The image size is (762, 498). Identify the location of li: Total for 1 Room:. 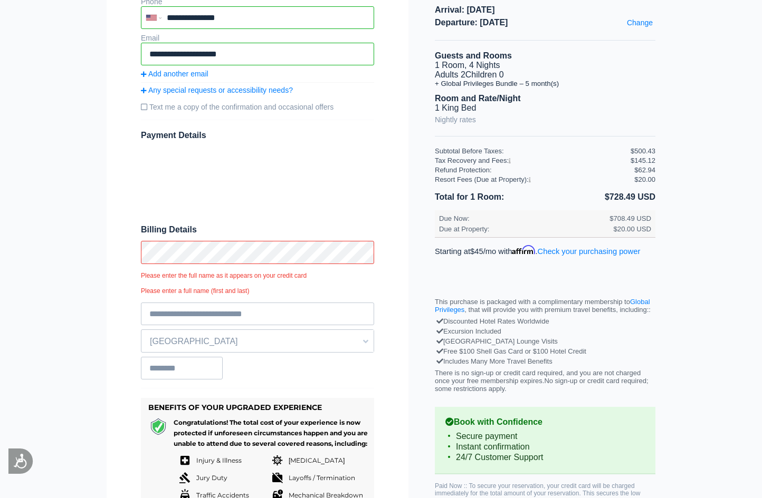
(490, 197).